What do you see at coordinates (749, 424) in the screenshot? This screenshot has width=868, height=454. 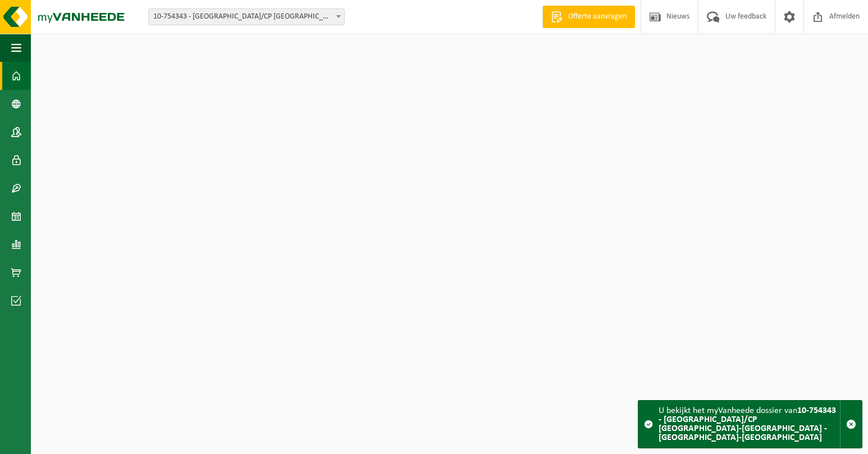 I see `div: U bekijkt het myVanheede dossier van` at bounding box center [749, 424].